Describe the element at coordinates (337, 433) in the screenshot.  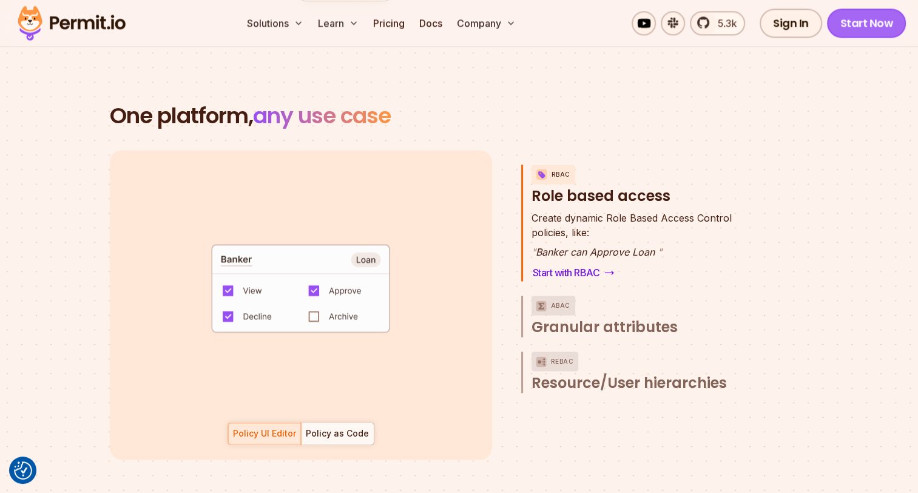
I see `button: Policy as Code` at that location.